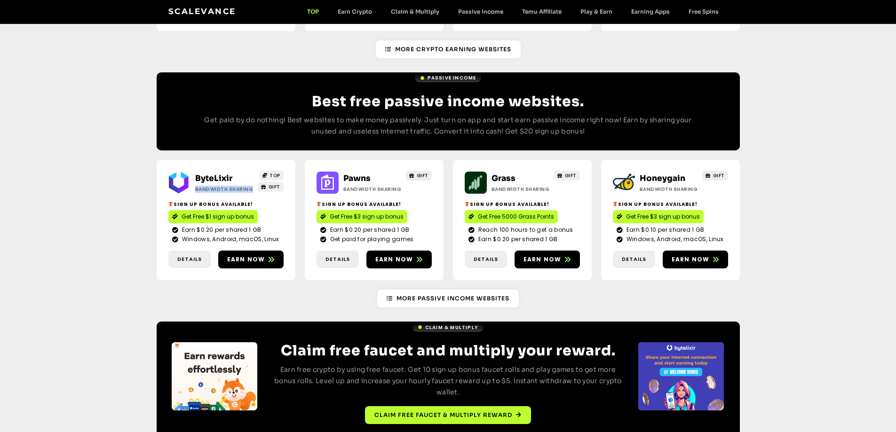 The width and height of the screenshot is (896, 432). What do you see at coordinates (370, 239) in the screenshot?
I see `span: Get paid for playing games` at bounding box center [370, 239].